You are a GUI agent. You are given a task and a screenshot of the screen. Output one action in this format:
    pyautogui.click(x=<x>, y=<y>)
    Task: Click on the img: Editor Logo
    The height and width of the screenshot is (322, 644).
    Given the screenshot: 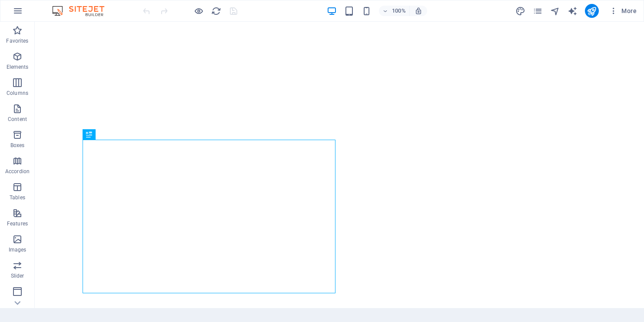 What is the action you would take?
    pyautogui.click(x=83, y=11)
    